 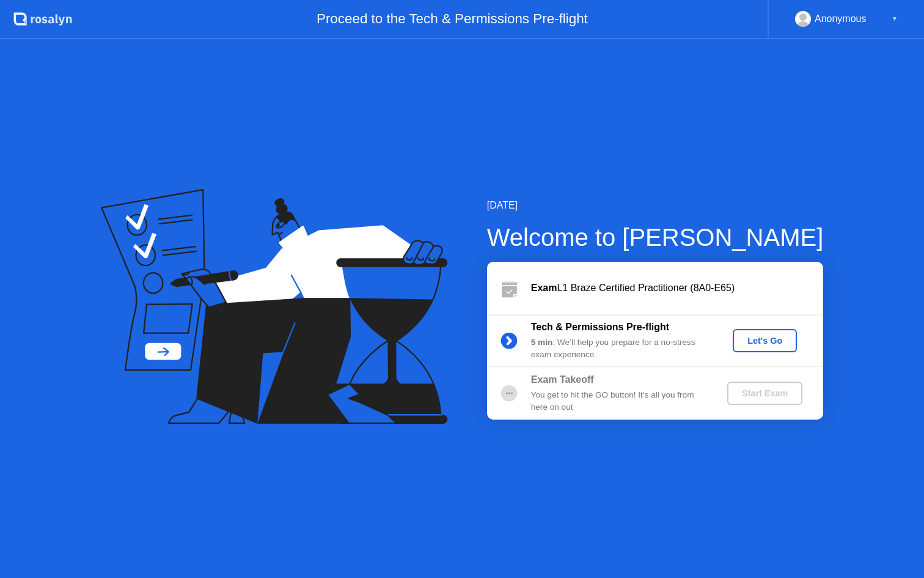 What do you see at coordinates (542, 342) in the screenshot?
I see `b: 5 min` at bounding box center [542, 342].